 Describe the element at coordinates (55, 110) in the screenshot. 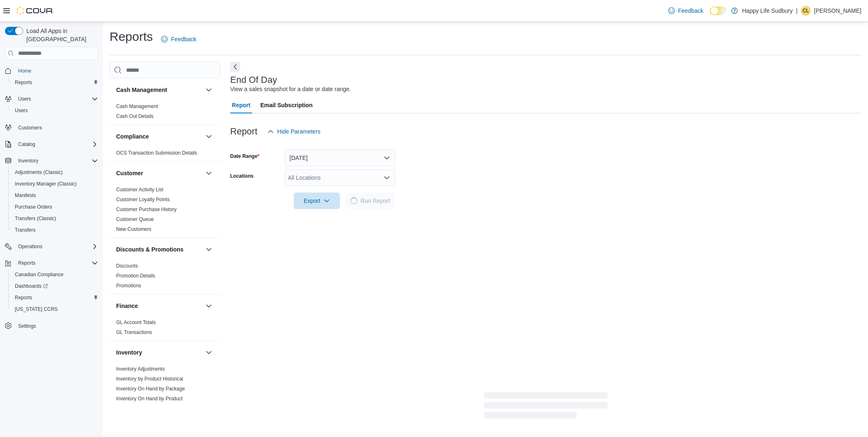

I see `button: Users` at that location.